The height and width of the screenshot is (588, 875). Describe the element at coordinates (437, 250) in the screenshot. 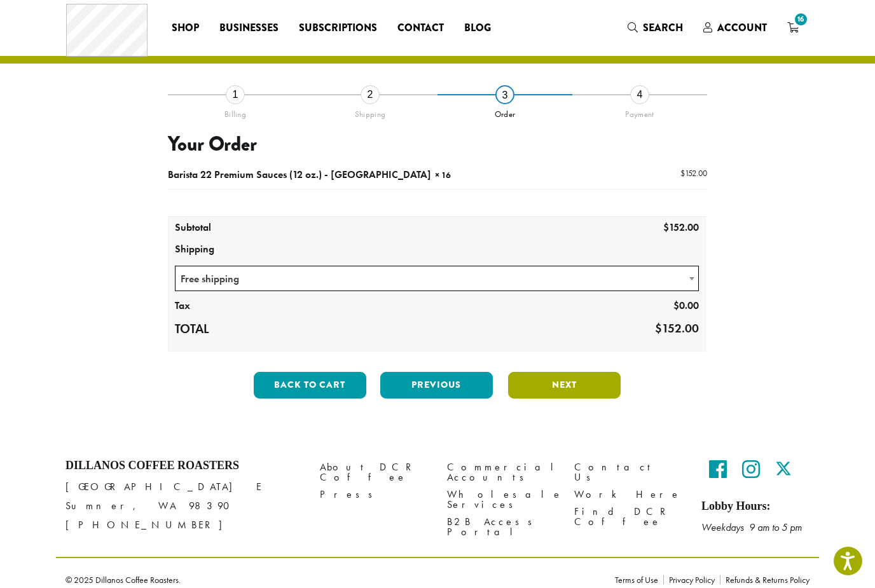

I see `th: Shipping` at that location.